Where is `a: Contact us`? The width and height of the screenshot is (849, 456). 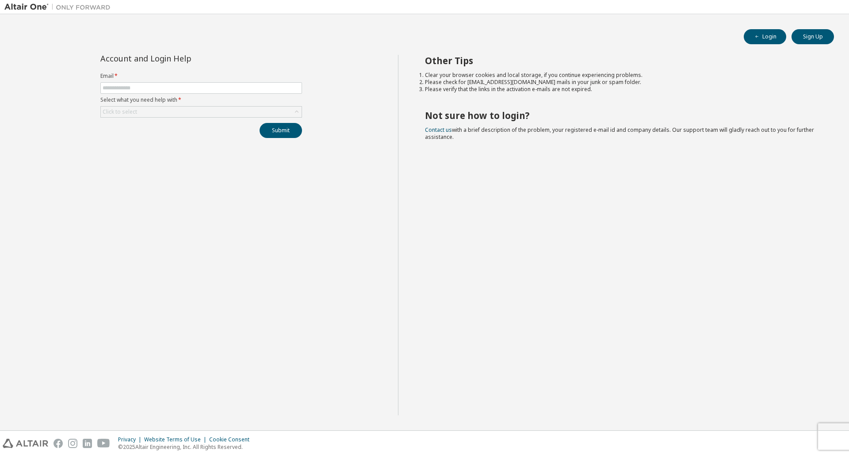
a: Contact us is located at coordinates (438, 130).